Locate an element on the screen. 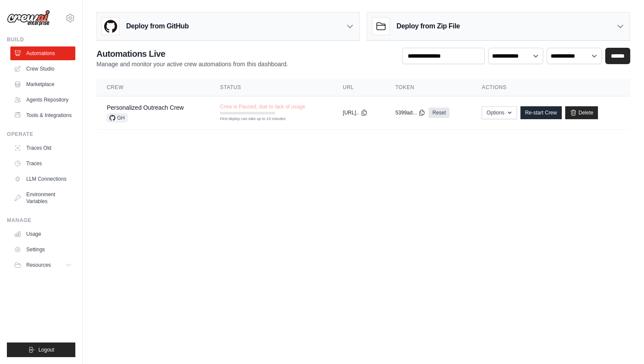  span: Crew is Paused, due to lack of usage is located at coordinates (263, 106).